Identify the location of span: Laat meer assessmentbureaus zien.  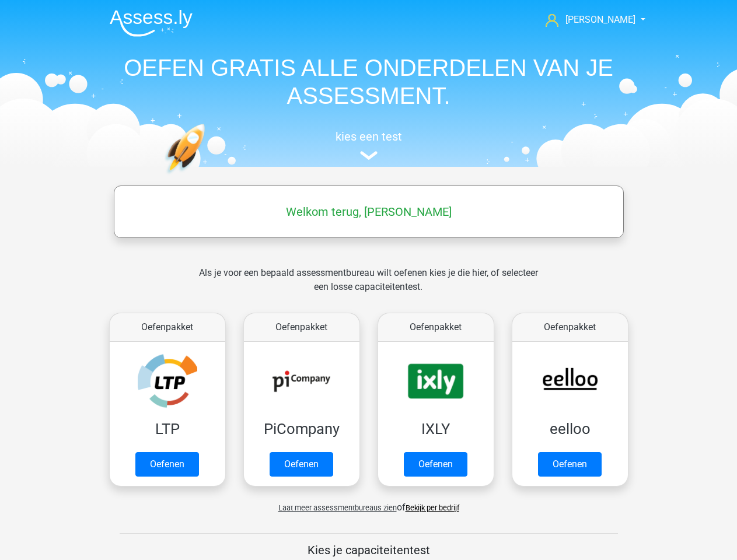
(337, 507).